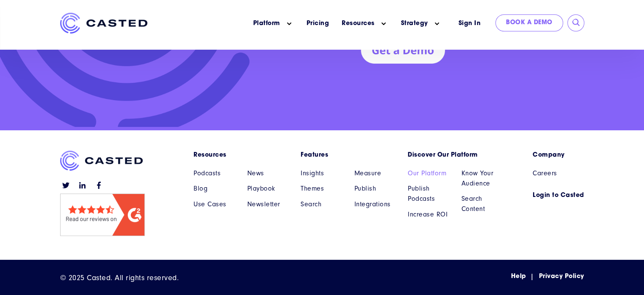 The image size is (644, 295). Describe the element at coordinates (268, 173) in the screenshot. I see `a: News` at that location.